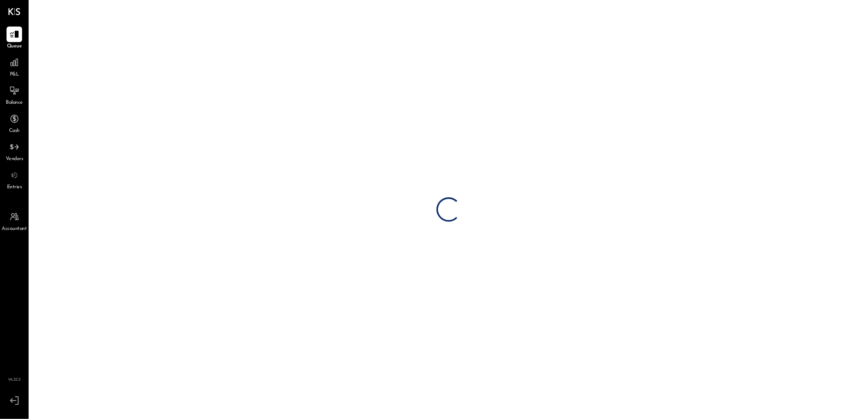  I want to click on span: Vendors, so click(15, 159).